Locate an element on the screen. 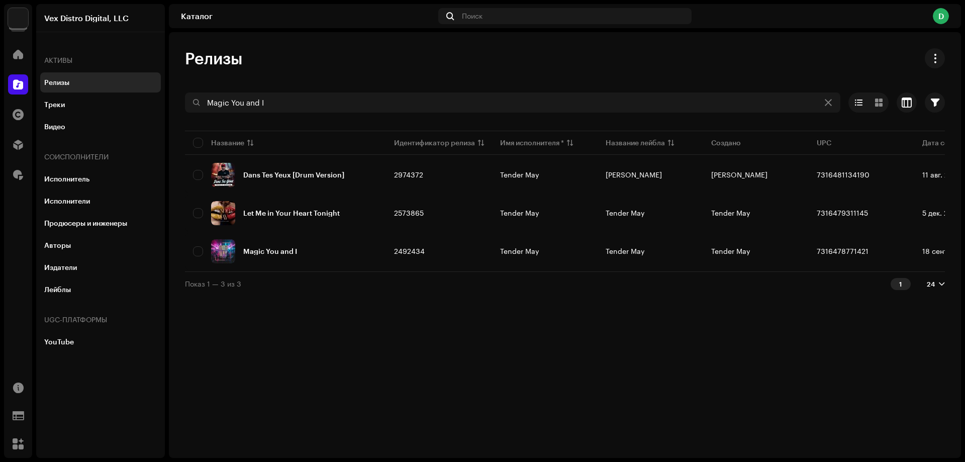 The height and width of the screenshot is (462, 965). div: Каталог is located at coordinates (307, 16).